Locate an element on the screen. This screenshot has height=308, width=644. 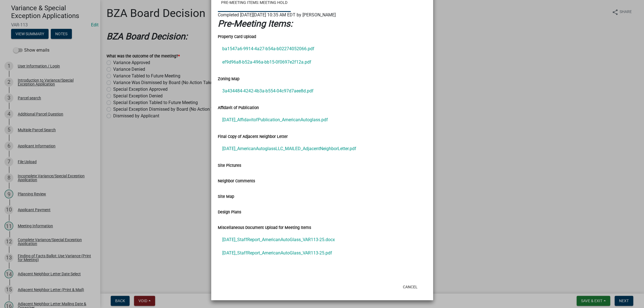
a: ba1547a6-9914-4a27-b54a-b02274052066.pdf is located at coordinates (322, 49).